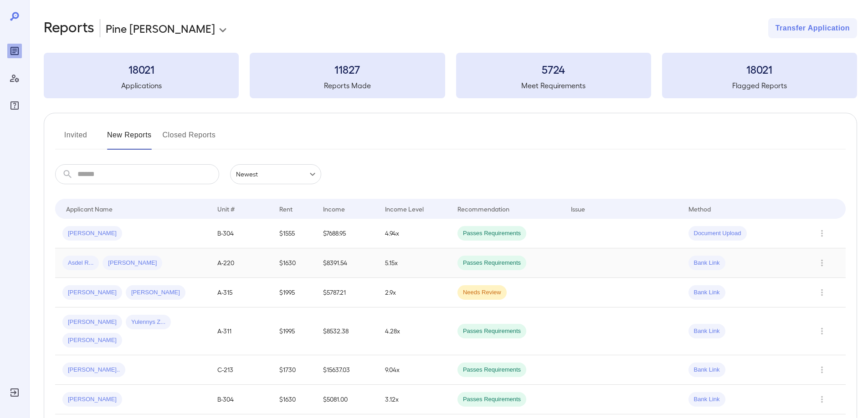 The height and width of the screenshot is (418, 868). I want to click on td: $5787.21, so click(347, 293).